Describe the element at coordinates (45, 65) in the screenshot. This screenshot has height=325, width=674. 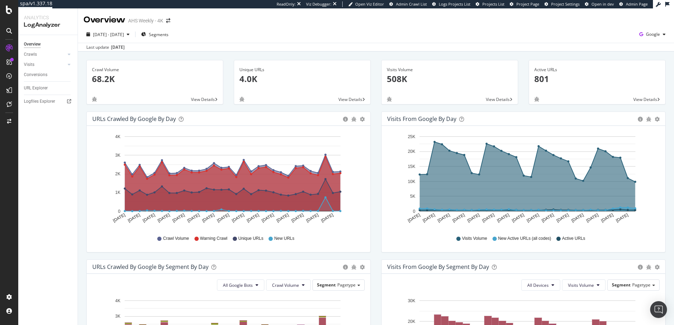
I see `a: Visits` at that location.